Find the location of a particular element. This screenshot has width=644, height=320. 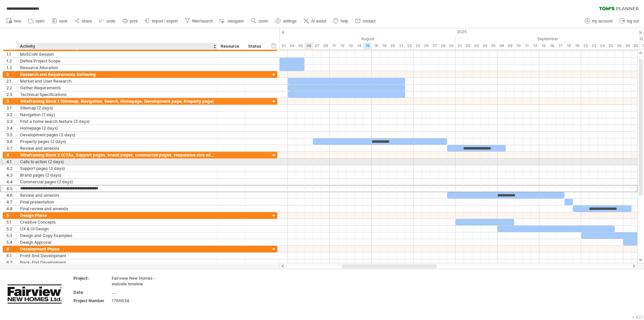

div: Friday, 22 August 2025 is located at coordinates (409, 46).